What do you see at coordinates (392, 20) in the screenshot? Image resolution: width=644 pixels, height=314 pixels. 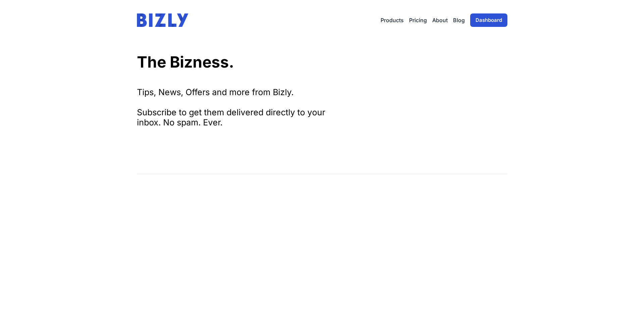 I see `button: Products` at bounding box center [392, 20].